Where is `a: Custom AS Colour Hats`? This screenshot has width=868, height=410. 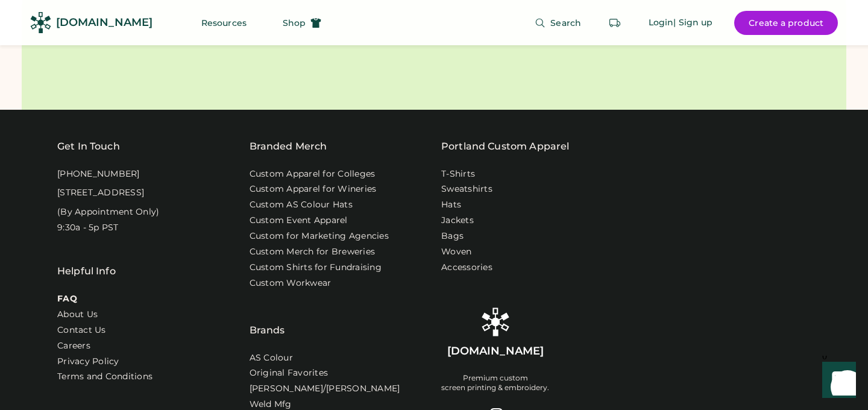 a: Custom AS Colour Hats is located at coordinates (301, 205).